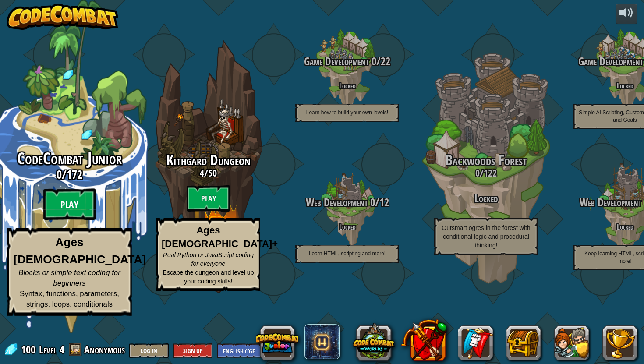 This screenshot has height=364, width=644. Describe the element at coordinates (347, 112) in the screenshot. I see `span: Learn how to build your own levels!` at that location.